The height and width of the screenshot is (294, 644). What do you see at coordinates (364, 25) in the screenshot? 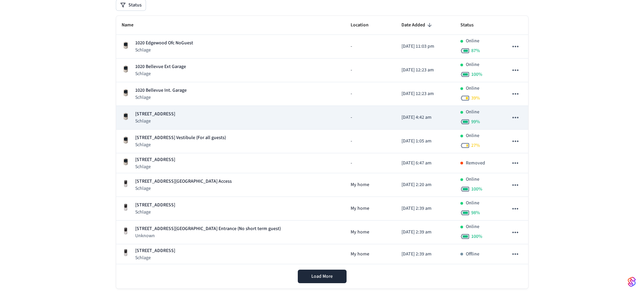
I see `span: Location` at bounding box center [364, 25].